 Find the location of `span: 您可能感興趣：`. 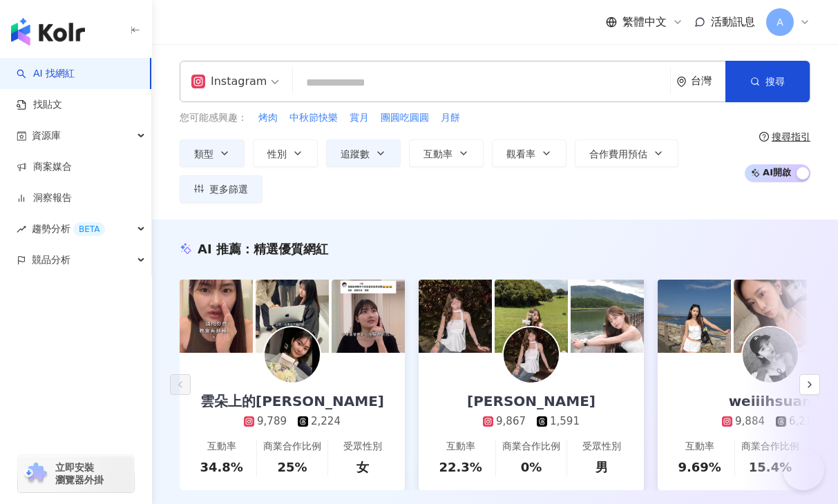

span: 您可能感興趣： is located at coordinates (214, 118).